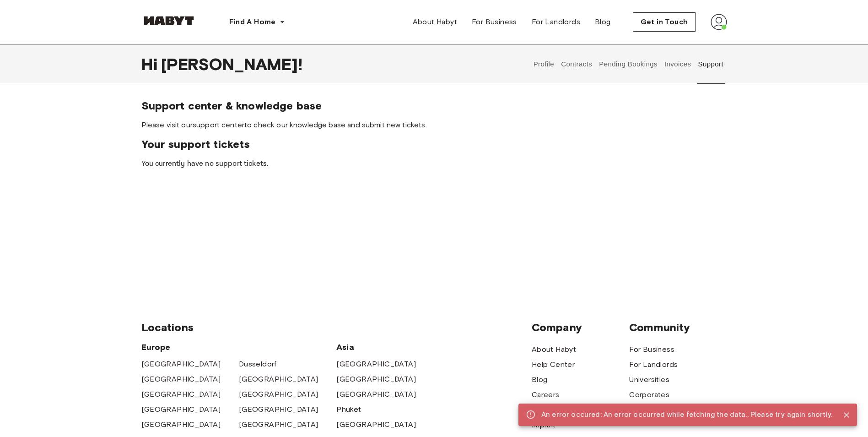  What do you see at coordinates (434, 106) in the screenshot?
I see `span: Support center & knowledge base` at bounding box center [434, 106].